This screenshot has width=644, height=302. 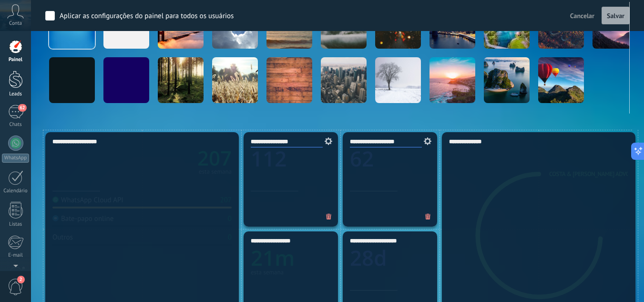 What do you see at coordinates (16, 191) in the screenshot?
I see `div: Calendário` at bounding box center [16, 191].